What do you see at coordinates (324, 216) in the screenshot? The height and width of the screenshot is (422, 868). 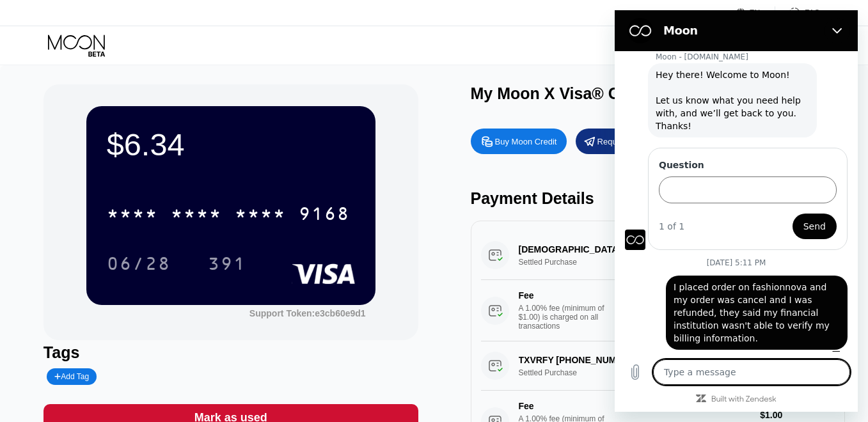 I see `div: 9168` at bounding box center [324, 216].